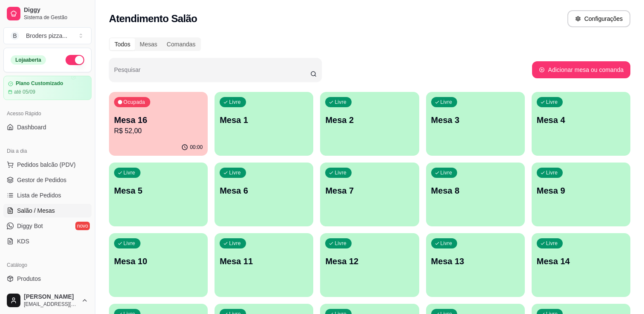 Image resolution: width=644 pixels, height=314 pixels. What do you see at coordinates (15, 36) in the screenshot?
I see `span: B` at bounding box center [15, 36].